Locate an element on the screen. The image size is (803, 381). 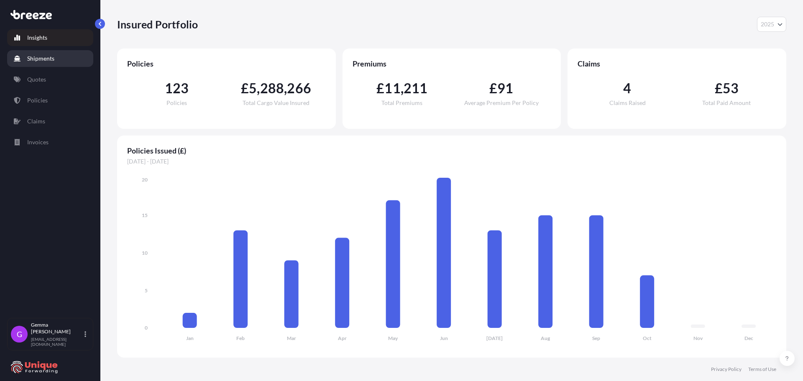
span: Premiums is located at coordinates (452, 64).